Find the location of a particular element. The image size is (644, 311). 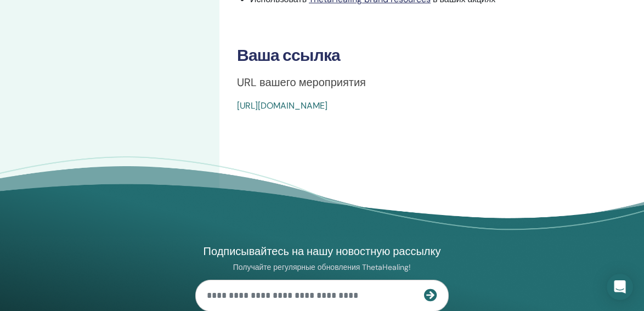

p: URL вашего мероприятия is located at coordinates (439, 82).